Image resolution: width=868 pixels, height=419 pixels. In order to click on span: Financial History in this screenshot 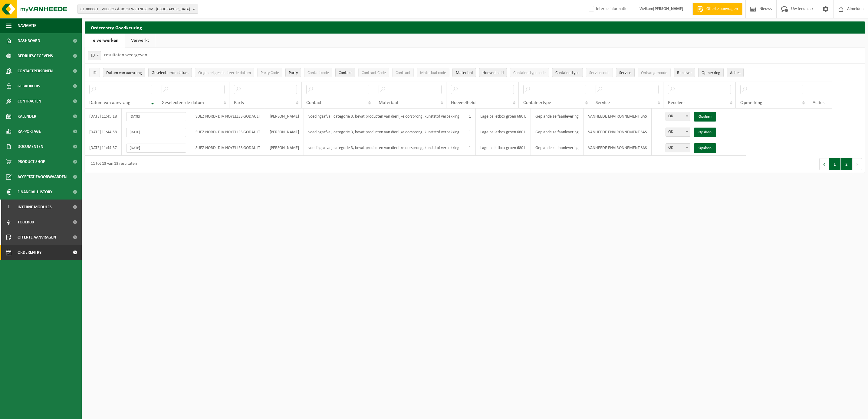, I will do `click(35, 192)`.